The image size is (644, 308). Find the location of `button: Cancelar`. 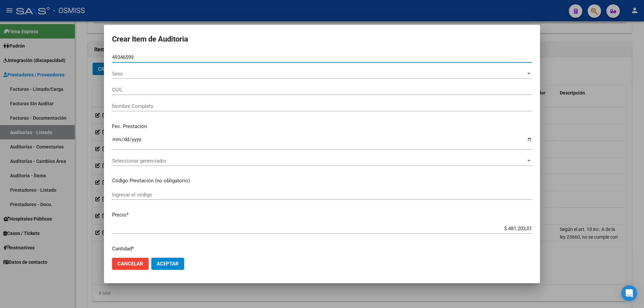

button: Cancelar is located at coordinates (130, 264).